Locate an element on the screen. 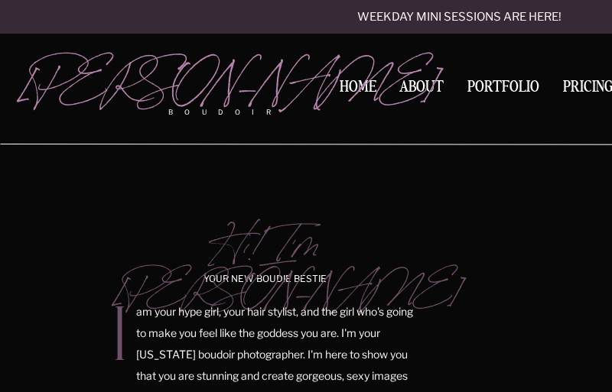  a: Portfolio is located at coordinates (503, 89).